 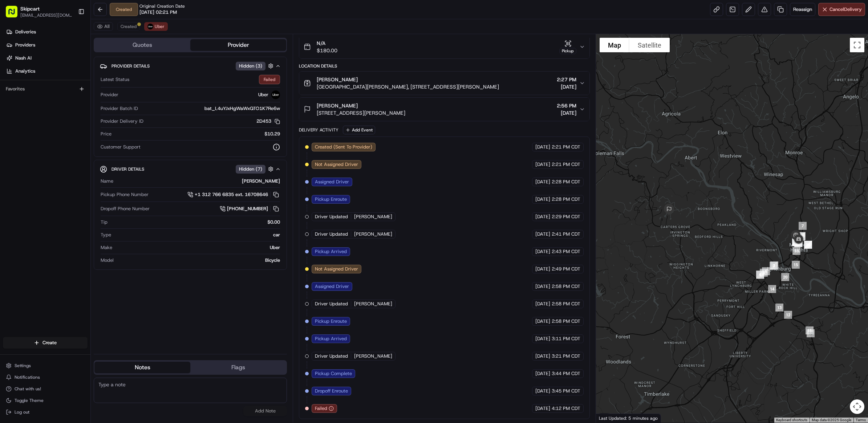 I want to click on img: uber-new-logo.jpeg, so click(x=276, y=95).